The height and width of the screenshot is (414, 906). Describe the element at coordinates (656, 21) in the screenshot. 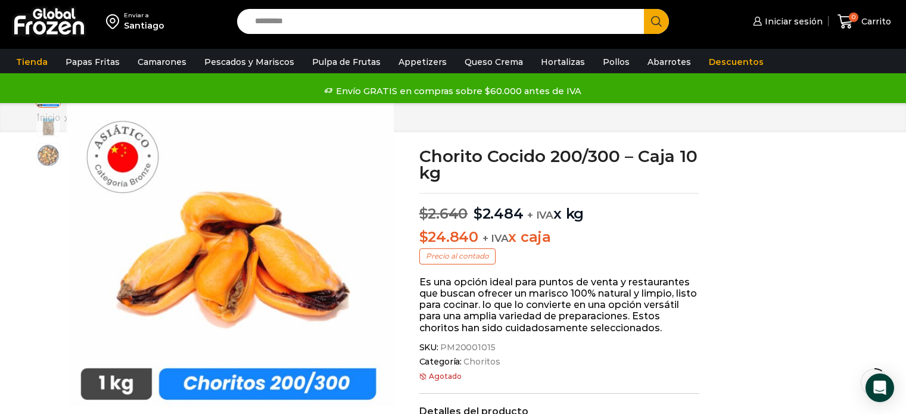

I see `button: Search button` at that location.